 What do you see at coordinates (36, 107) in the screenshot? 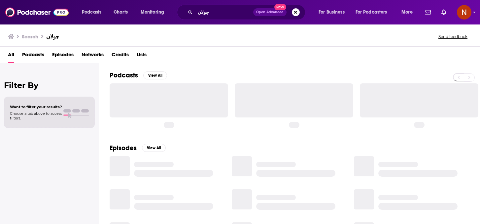
I see `span: Want to filter your results?` at bounding box center [36, 107].